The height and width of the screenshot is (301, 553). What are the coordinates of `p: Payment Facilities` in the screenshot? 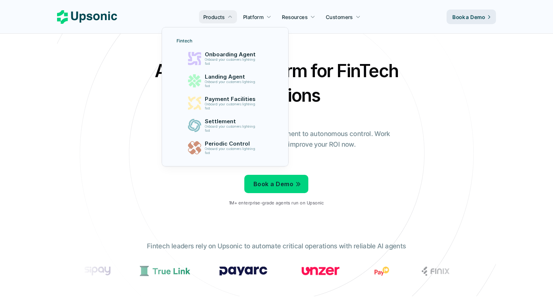 It's located at (232, 99).